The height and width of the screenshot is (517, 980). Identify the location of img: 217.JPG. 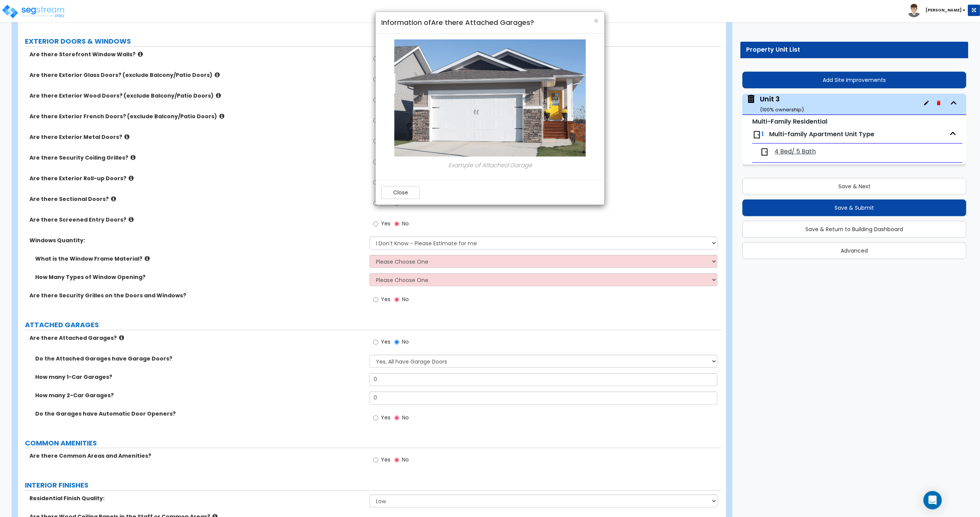
(490, 98).